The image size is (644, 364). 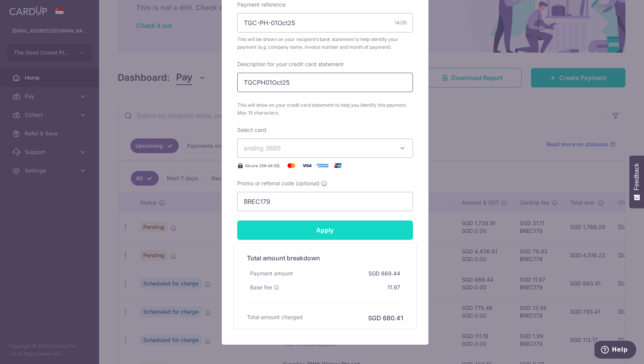 What do you see at coordinates (325, 44) in the screenshot?
I see `span: This will be shown on your recipient’s bank statement to help identify your payment (e.g. company...` at bounding box center [325, 44].